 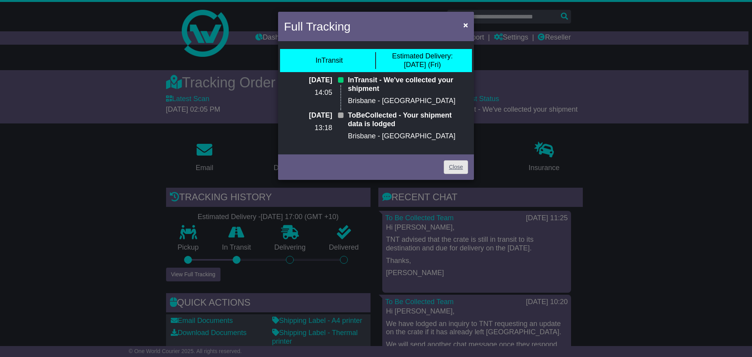 I want to click on p: 14:05, so click(x=308, y=93).